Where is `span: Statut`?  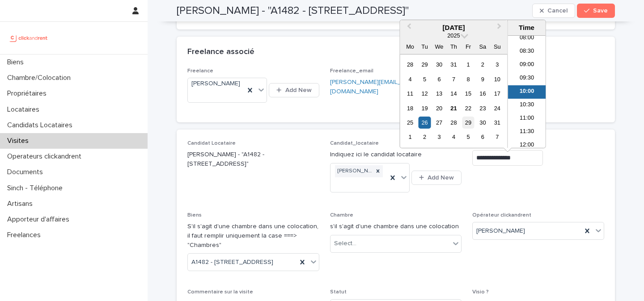
span: Statut is located at coordinates (338, 292).